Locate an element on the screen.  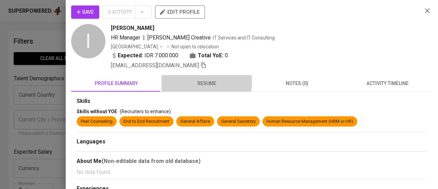
b: Total YoE: is located at coordinates (211, 55).